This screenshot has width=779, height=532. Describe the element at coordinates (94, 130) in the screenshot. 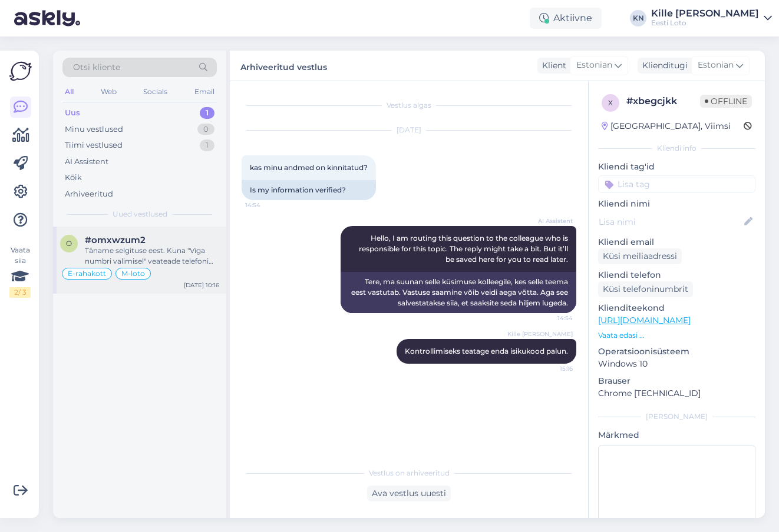

I see `div: Minu vestlused` at that location.